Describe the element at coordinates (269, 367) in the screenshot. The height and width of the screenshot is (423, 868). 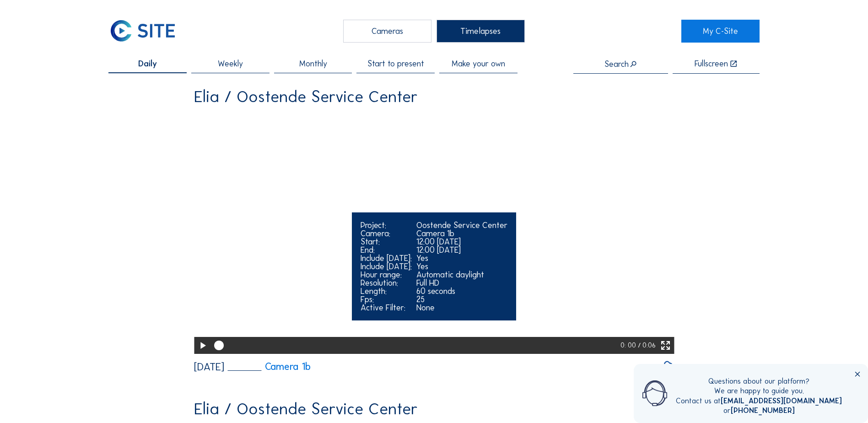
I see `a: Camera 1b` at that location.